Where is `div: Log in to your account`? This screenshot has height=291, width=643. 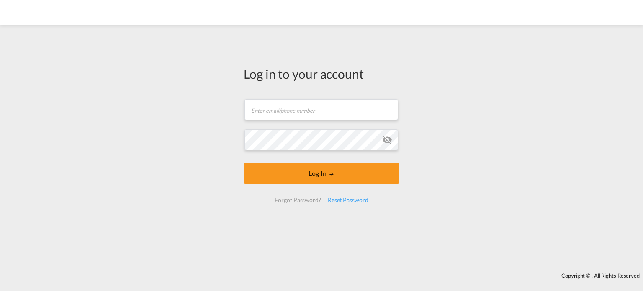
div: Log in to your account is located at coordinates (321, 74).